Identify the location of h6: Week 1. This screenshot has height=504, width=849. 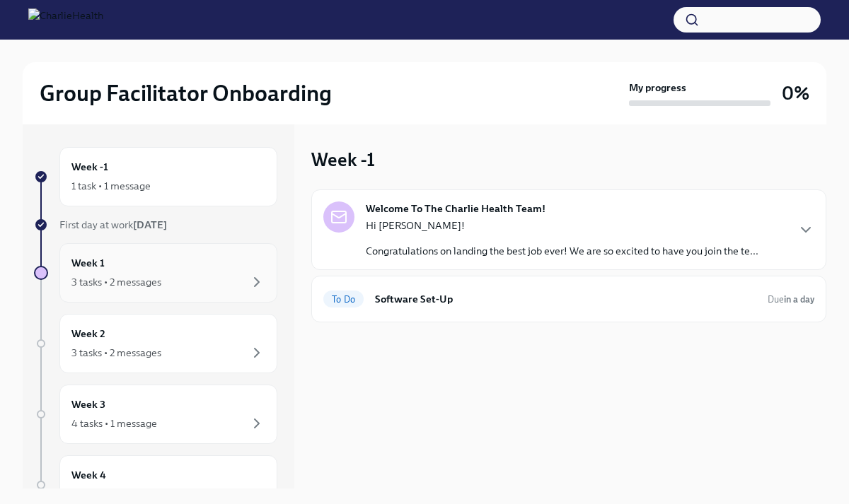
(88, 263).